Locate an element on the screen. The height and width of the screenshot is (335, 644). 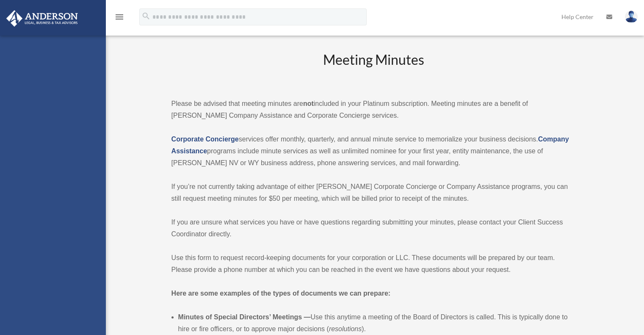
img: User Pic is located at coordinates (631, 16).